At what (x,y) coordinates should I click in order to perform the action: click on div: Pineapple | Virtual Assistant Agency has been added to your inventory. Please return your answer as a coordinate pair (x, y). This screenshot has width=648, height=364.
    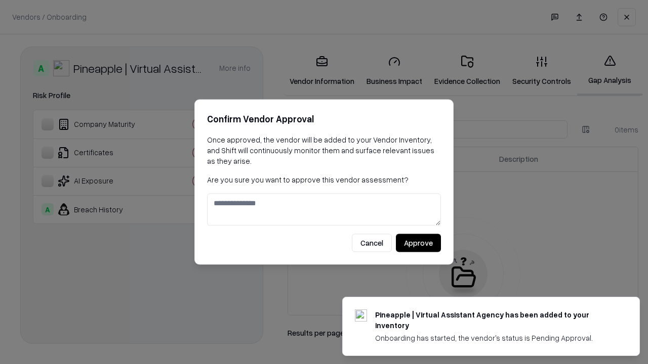
    Looking at the image, I should click on (495, 320).